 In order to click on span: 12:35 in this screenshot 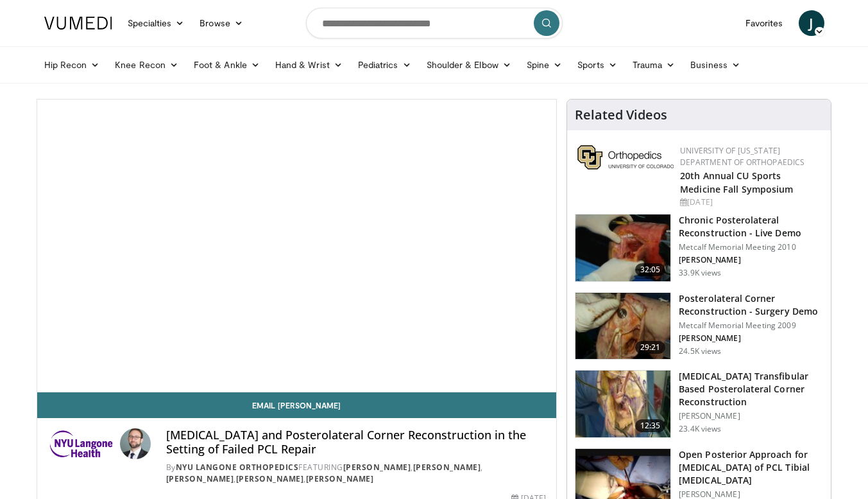, I will do `click(650, 426)`.